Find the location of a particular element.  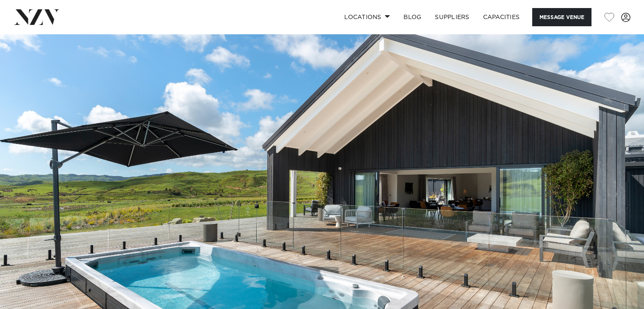

a: SUPPLIERS is located at coordinates (452, 17).